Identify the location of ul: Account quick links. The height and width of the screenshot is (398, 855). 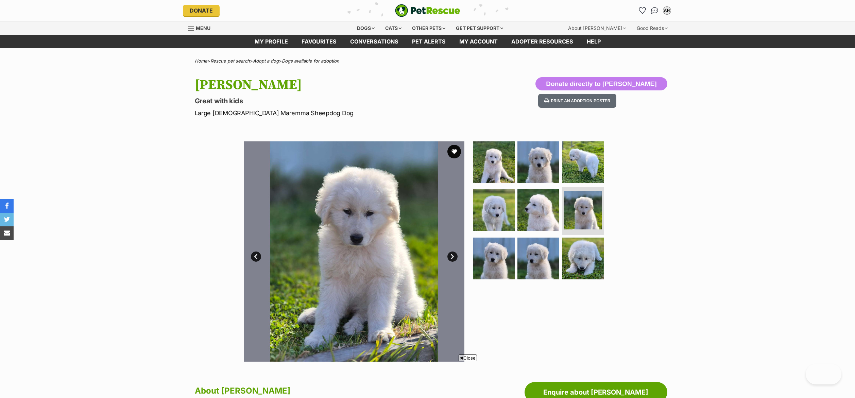
(655, 11).